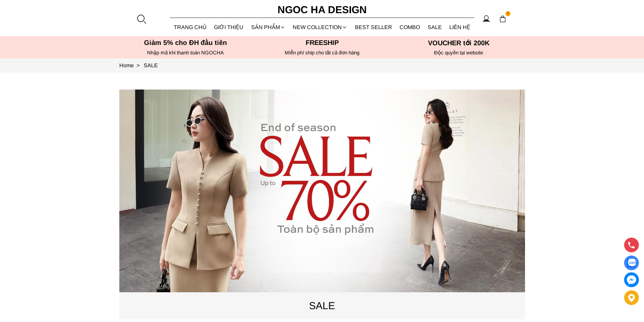 This screenshot has width=644, height=322. I want to click on img: Display image, so click(631, 263).